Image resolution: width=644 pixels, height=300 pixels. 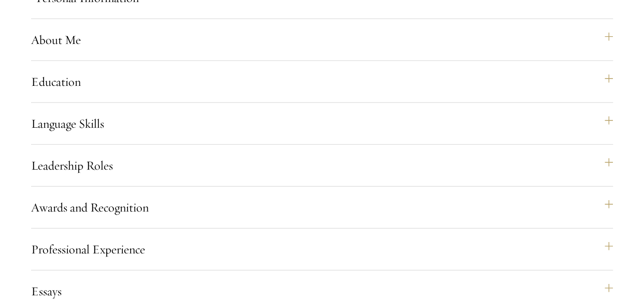 I want to click on button: Language Skills, so click(x=321, y=124).